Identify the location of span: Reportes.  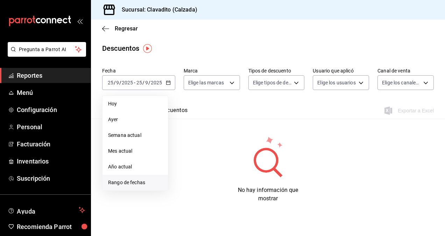
(51, 75).